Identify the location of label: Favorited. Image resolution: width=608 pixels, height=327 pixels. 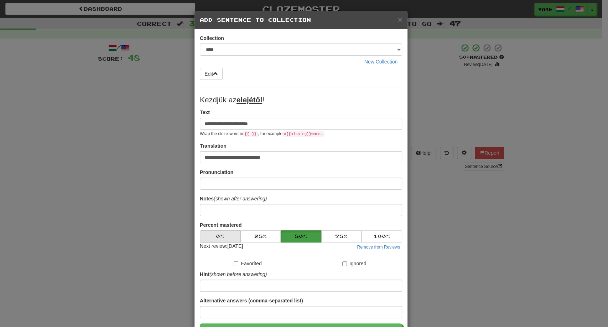
(248, 263).